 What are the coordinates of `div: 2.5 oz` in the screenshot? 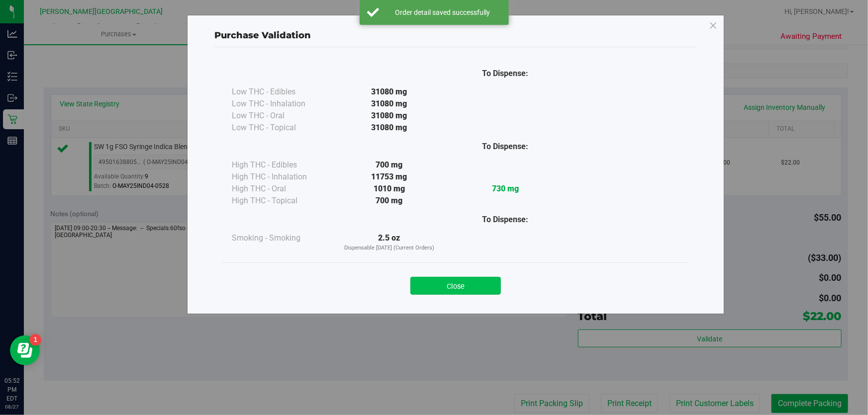 It's located at (389, 242).